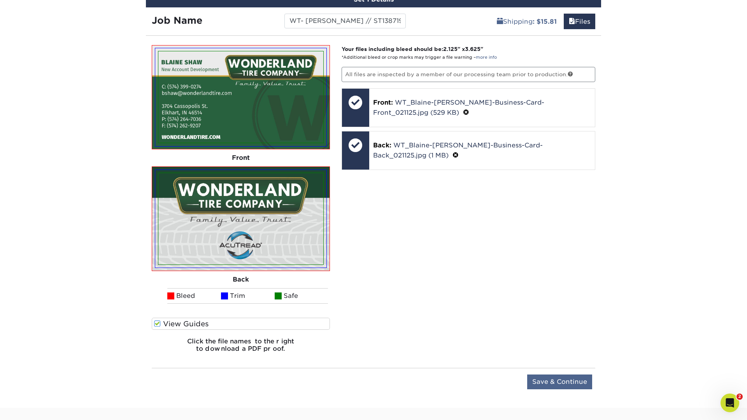 This screenshot has width=747, height=420. I want to click on span: 3.625, so click(473, 49).